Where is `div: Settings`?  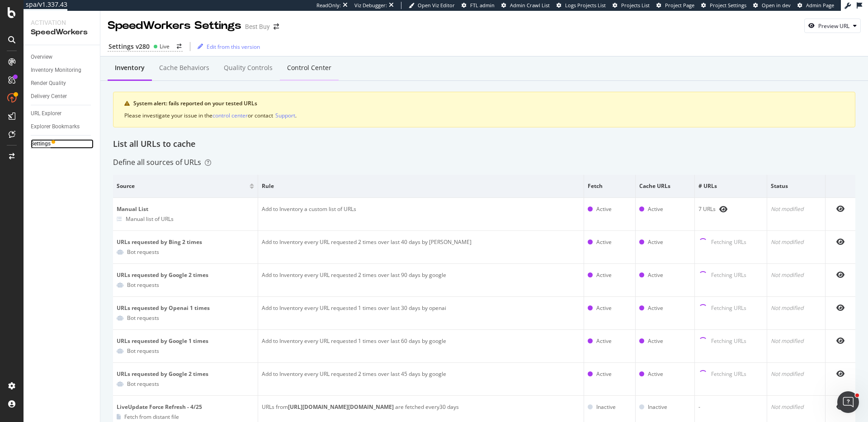 div: Settings is located at coordinates (41, 144).